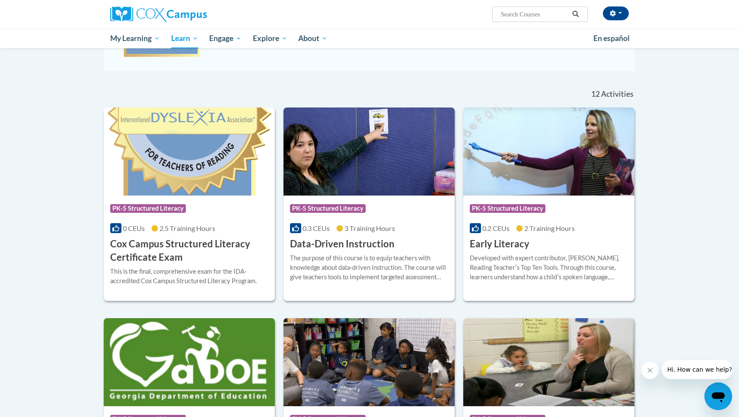 The image size is (739, 417). I want to click on a: Explore, so click(270, 38).